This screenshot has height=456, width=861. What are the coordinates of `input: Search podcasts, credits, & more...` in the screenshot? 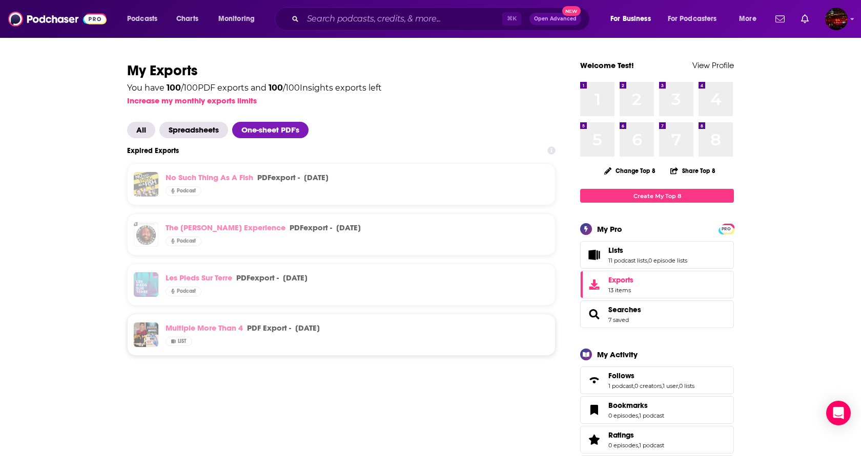 It's located at (402, 19).